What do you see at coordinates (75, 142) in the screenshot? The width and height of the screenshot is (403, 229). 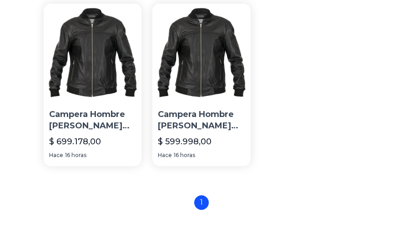 I see `p: $ 699.178,00` at bounding box center [75, 142].